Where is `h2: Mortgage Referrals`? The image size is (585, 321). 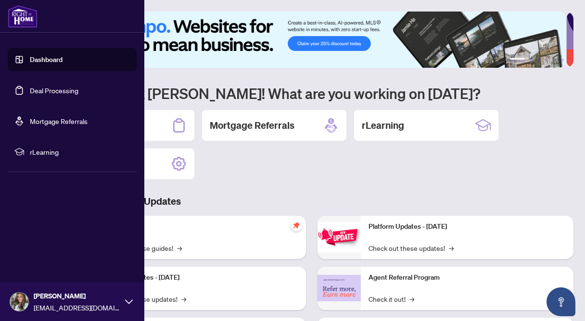 h2: Mortgage Referrals is located at coordinates (252, 126).